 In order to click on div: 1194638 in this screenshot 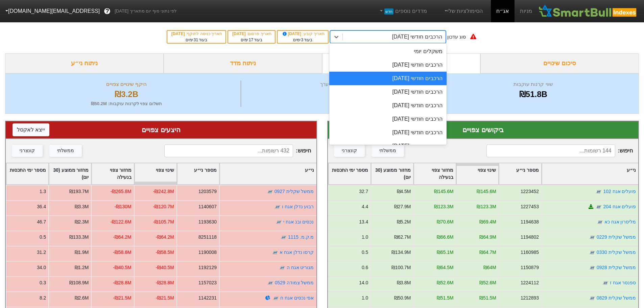, I will do `click(530, 222)`.